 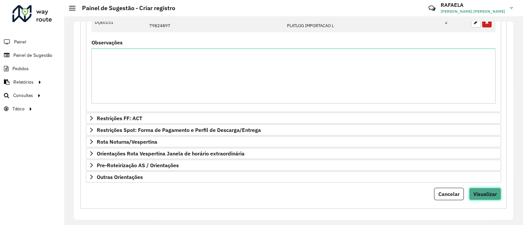 I want to click on span: Painel, so click(x=20, y=42).